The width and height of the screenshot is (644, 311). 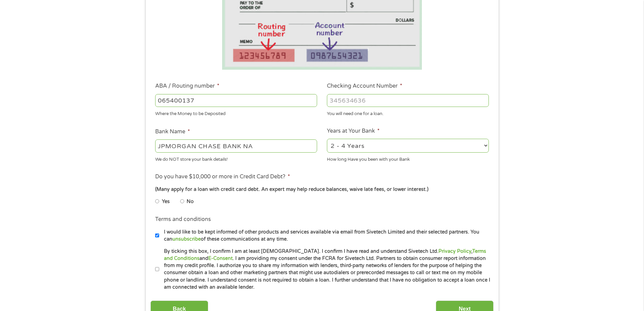 I want to click on label: Years at Your Bank, so click(x=353, y=131).